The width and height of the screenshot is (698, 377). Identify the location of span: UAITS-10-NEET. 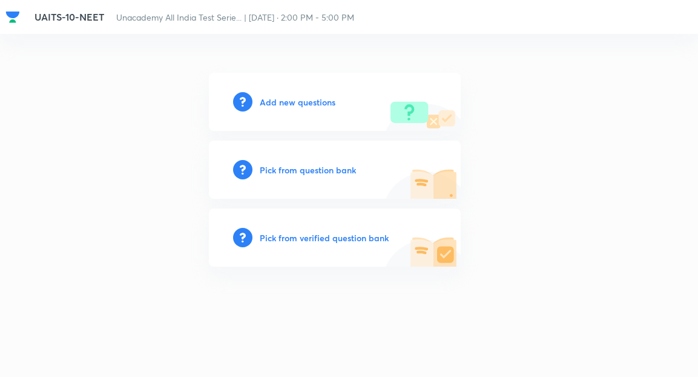
(69, 16).